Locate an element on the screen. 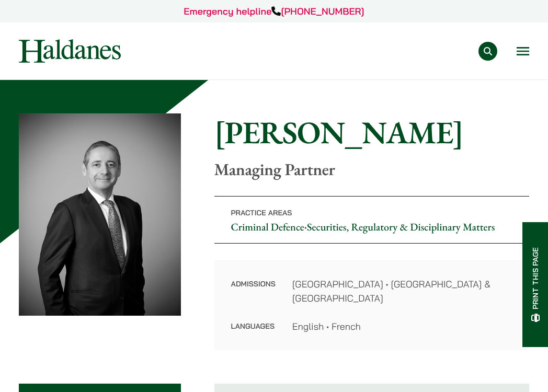  span: Practice Areas is located at coordinates (262, 213).